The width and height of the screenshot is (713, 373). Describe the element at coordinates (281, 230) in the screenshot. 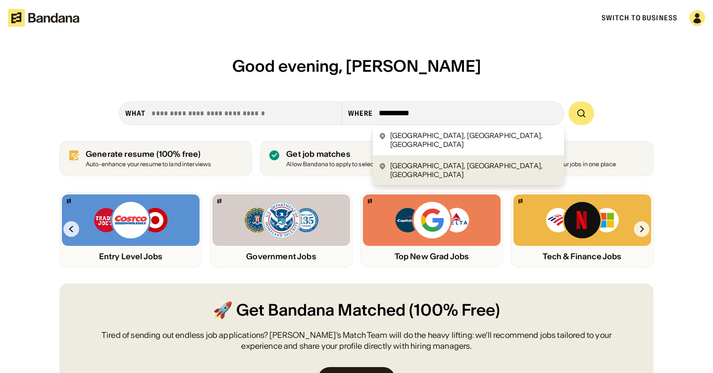

I see `a: Bandana logoFBI, DHS, MWRD logosGovernment Jobs` at that location.